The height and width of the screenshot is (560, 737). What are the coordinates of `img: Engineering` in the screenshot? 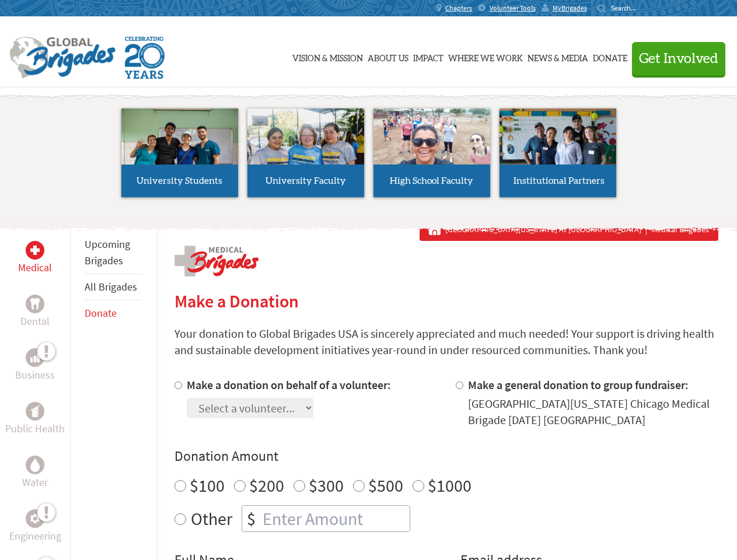 It's located at (35, 519).